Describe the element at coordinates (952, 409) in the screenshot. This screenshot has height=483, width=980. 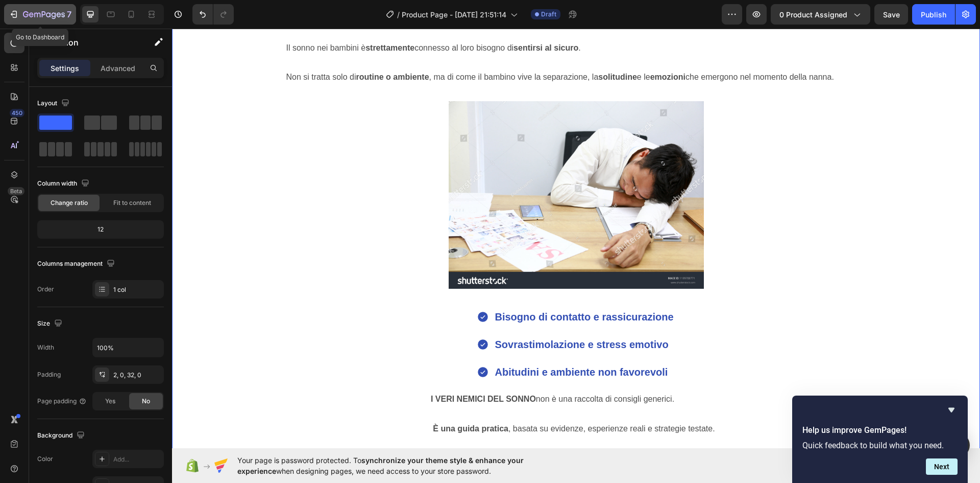
I see `button: Hide survey` at that location.